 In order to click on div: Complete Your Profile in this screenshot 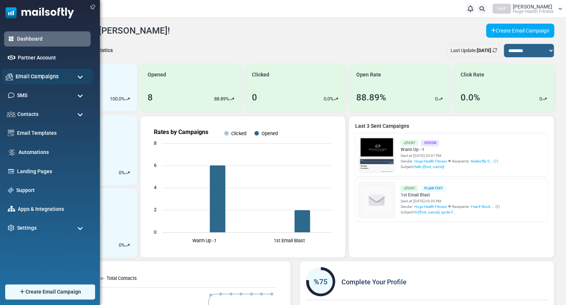, I will do `click(427, 282)`.